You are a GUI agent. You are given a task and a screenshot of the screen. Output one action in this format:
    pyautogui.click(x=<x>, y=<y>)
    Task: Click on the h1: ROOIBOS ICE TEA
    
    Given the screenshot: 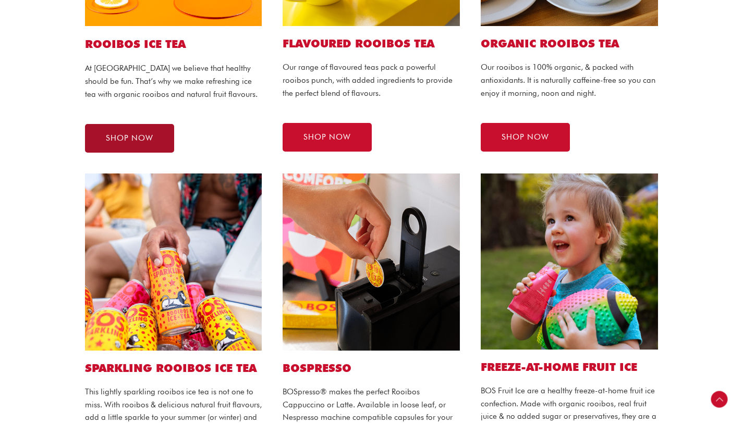 What is the action you would take?
    pyautogui.click(x=174, y=44)
    